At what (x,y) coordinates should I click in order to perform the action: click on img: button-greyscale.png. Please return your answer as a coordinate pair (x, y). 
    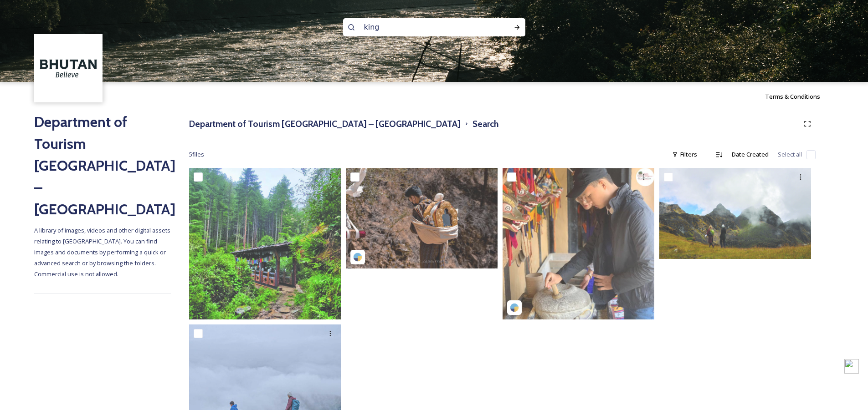
    Looking at the image, I should click on (851, 366).